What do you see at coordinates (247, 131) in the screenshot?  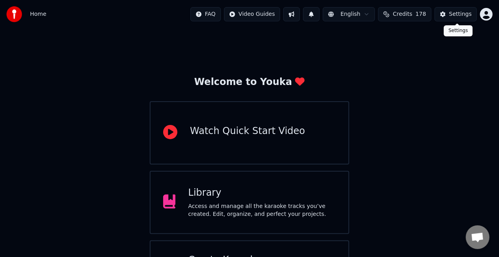 I see `div: Watch Quick Start Video` at bounding box center [247, 131].